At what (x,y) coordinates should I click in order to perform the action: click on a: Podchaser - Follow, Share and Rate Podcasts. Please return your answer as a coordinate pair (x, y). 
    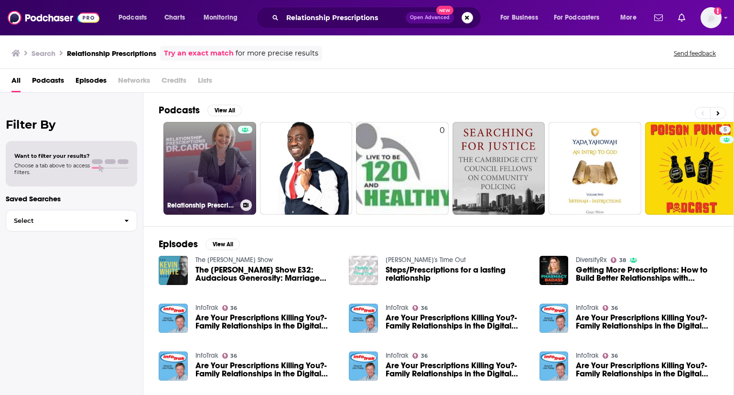
    Looking at the image, I should click on (54, 18).